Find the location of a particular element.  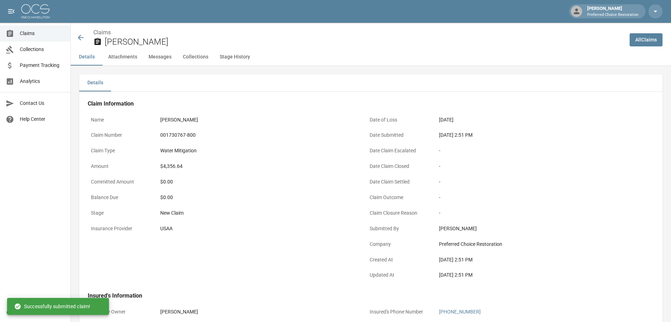

button: Stage History is located at coordinates (235, 57).